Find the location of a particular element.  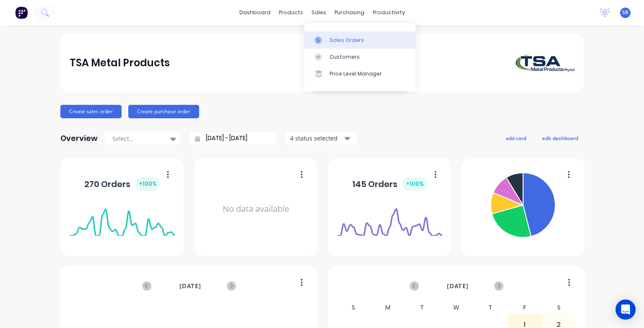

div: purchasing is located at coordinates (349, 12).